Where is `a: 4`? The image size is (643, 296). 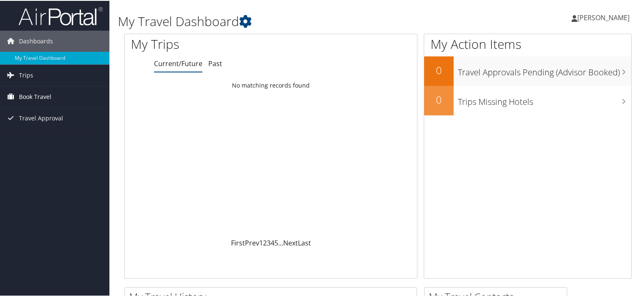 a: 4 is located at coordinates (272, 242).